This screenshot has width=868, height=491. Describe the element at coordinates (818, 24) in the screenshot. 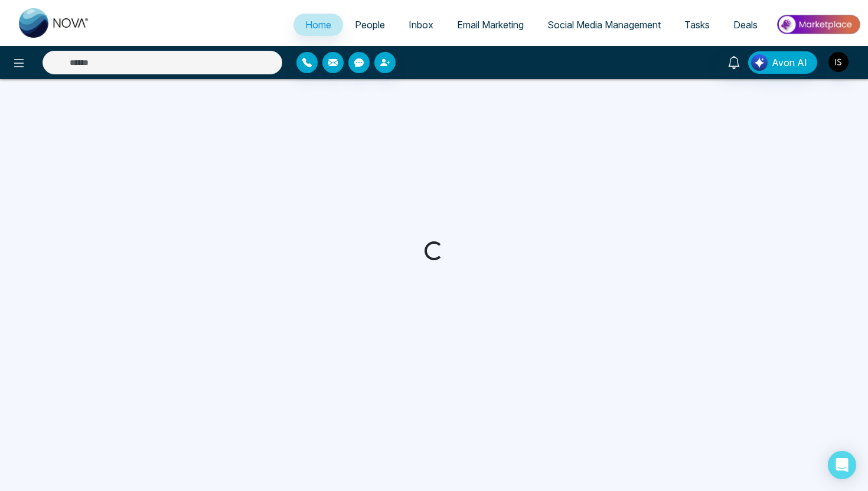

I see `img: Market-place.gif` at that location.